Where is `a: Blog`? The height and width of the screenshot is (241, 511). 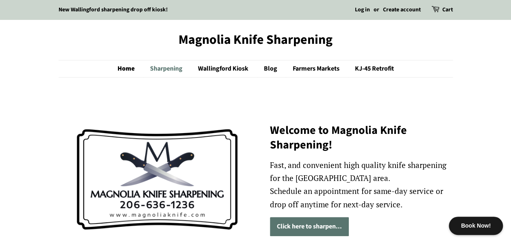
a: Blog is located at coordinates (272, 69).